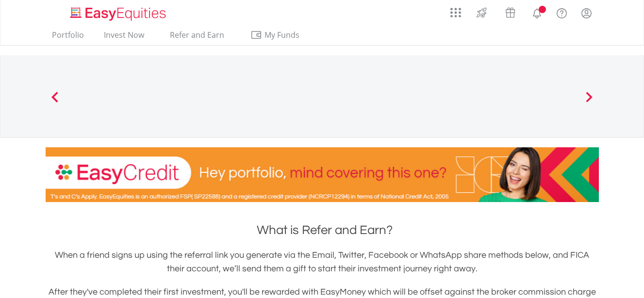 This screenshot has width=644, height=298. I want to click on span: Refer and Earn, so click(197, 35).